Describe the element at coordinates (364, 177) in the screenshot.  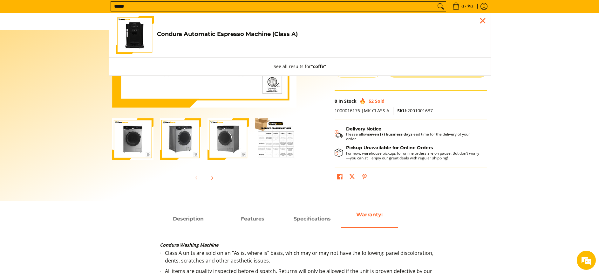
I see `a: Pin on Pinterest` at that location.